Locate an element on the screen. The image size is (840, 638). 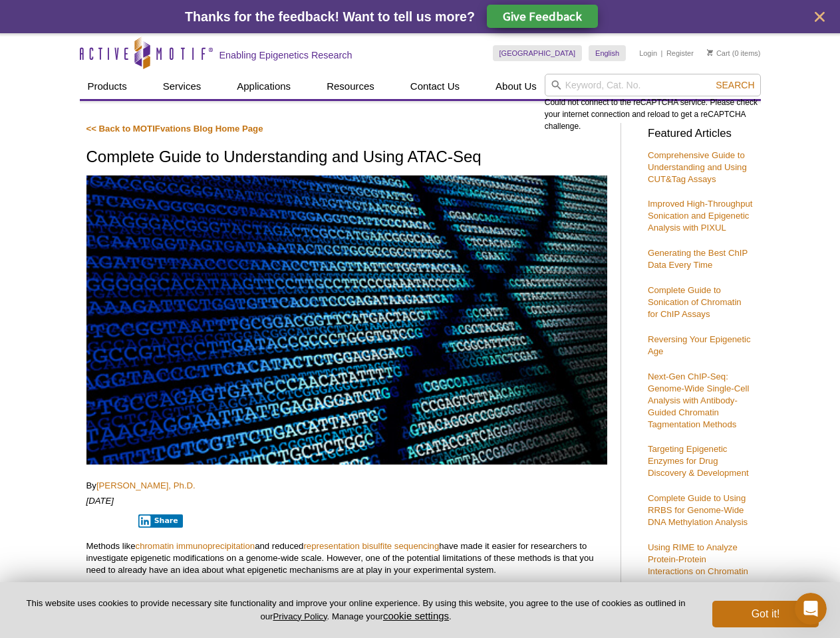
a: Applications is located at coordinates (263, 86).